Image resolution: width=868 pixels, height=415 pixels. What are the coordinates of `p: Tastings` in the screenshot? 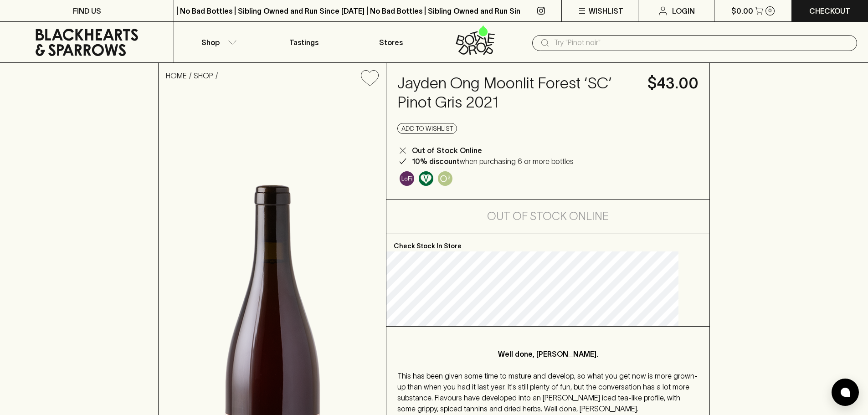 It's located at (304, 42).